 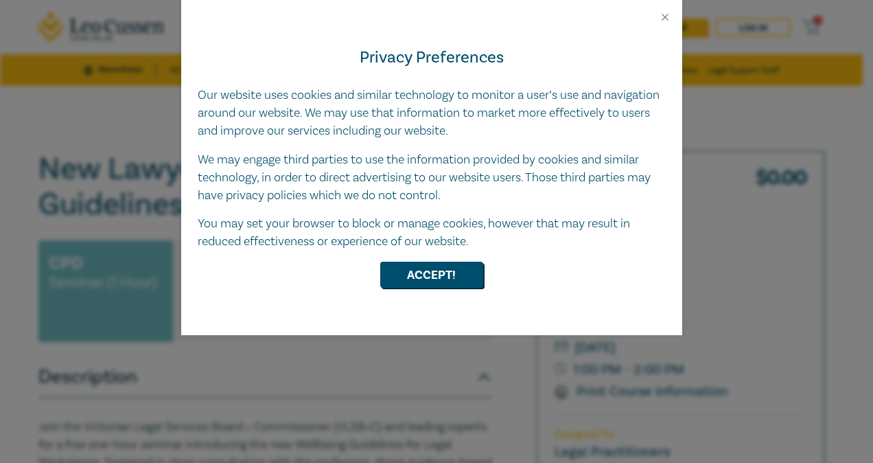 What do you see at coordinates (665, 17) in the screenshot?
I see `button: Close` at bounding box center [665, 17].